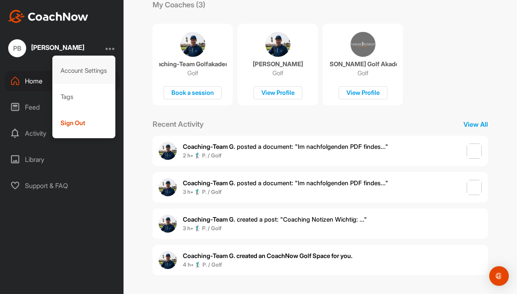 The height and width of the screenshot is (294, 517). I want to click on div: Library, so click(62, 159).